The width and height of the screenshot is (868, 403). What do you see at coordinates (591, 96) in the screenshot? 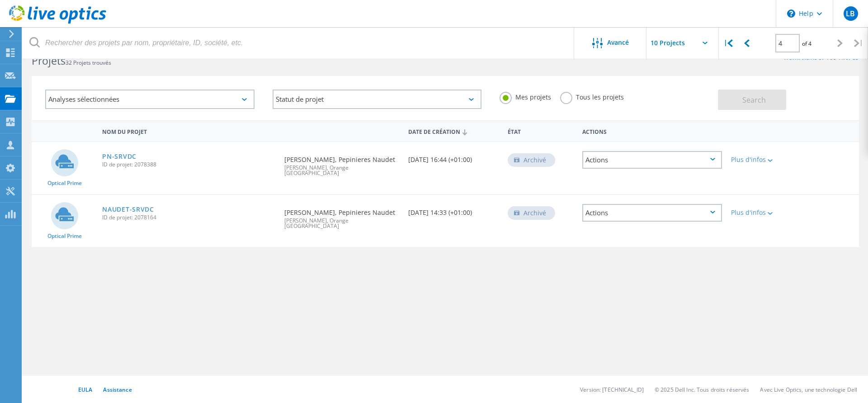
I see `label: Tous les projets` at bounding box center [591, 96].